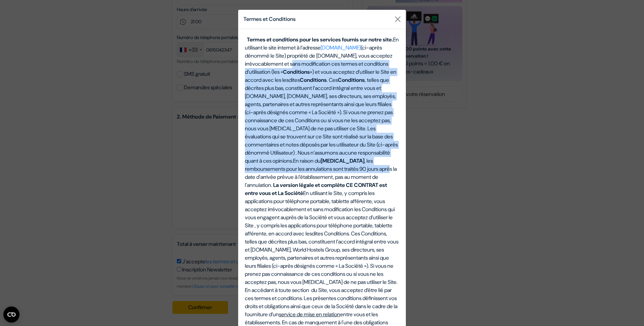  Describe the element at coordinates (320, 39) in the screenshot. I see `b: Termes et conditions pour les services fournis sur notre site.` at that location.